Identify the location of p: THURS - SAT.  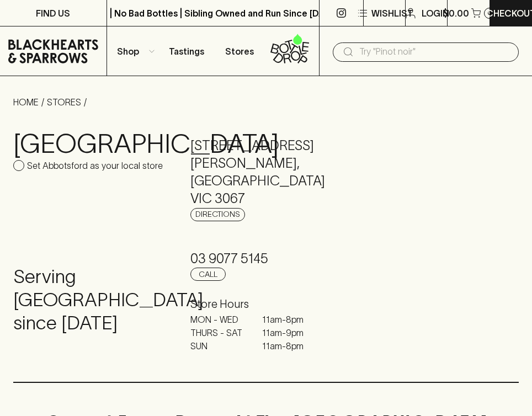
(218, 333).